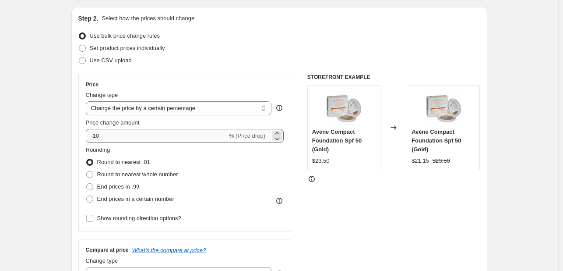  I want to click on span: % (Price drop), so click(247, 135).